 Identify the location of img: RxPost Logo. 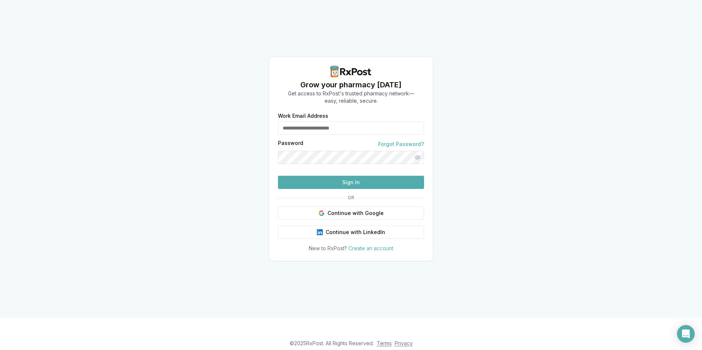
(351, 72).